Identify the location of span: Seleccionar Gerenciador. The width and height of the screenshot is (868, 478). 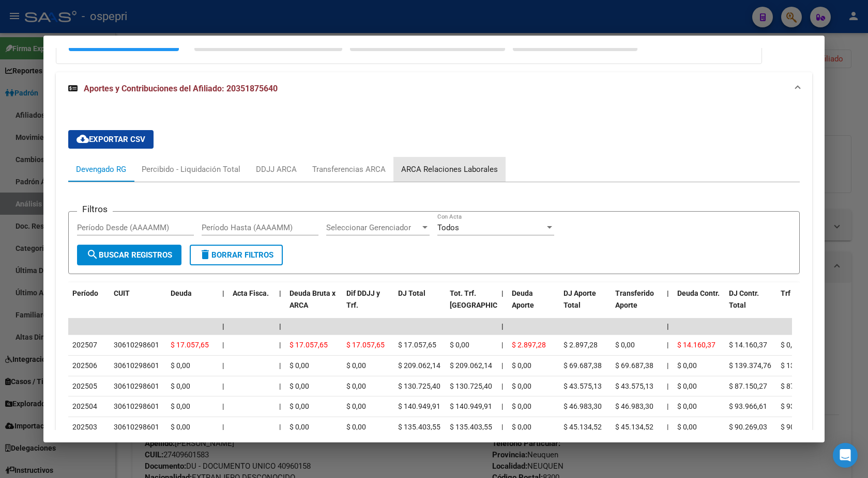
(373, 228).